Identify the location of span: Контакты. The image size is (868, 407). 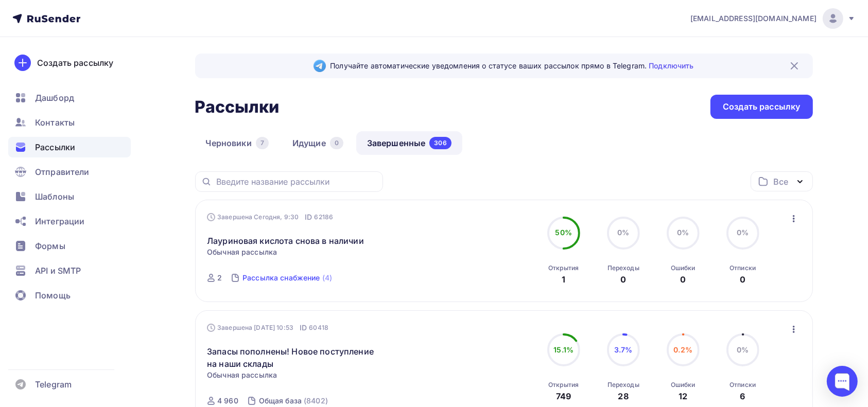
(54, 122).